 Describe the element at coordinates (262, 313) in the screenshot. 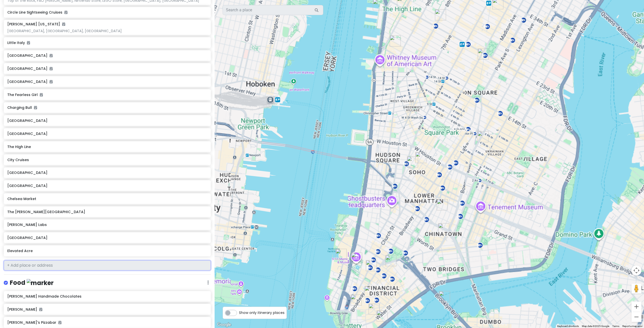

I see `span: Show only itinerary places` at that location.